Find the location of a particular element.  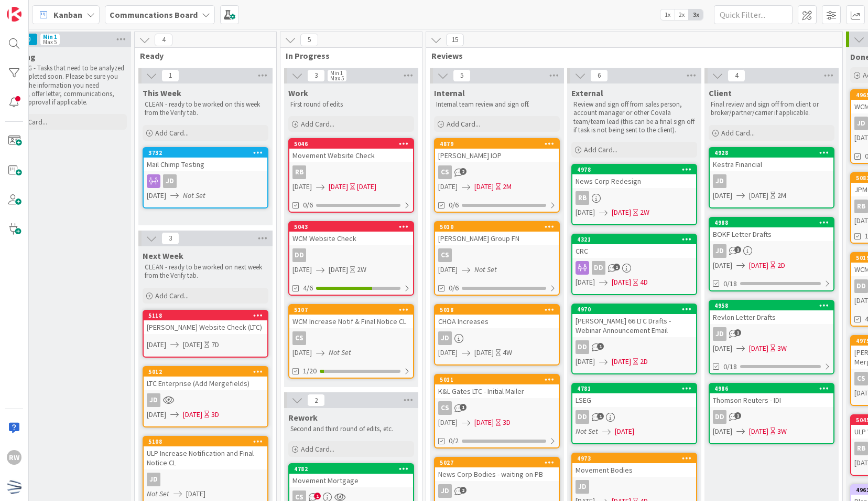

div: Mail Chimp Testing is located at coordinates (206, 164).